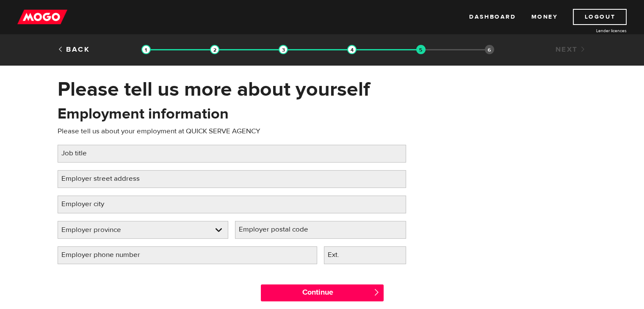 This screenshot has width=644, height=309. I want to click on label: Employer city, so click(89, 204).